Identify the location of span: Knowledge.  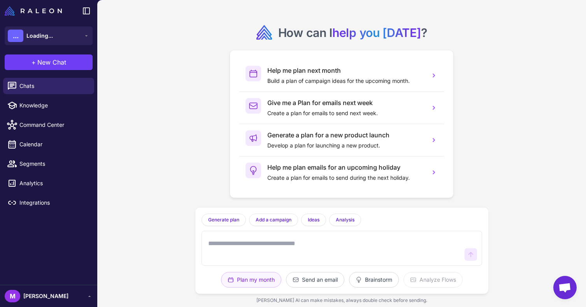
(54, 105).